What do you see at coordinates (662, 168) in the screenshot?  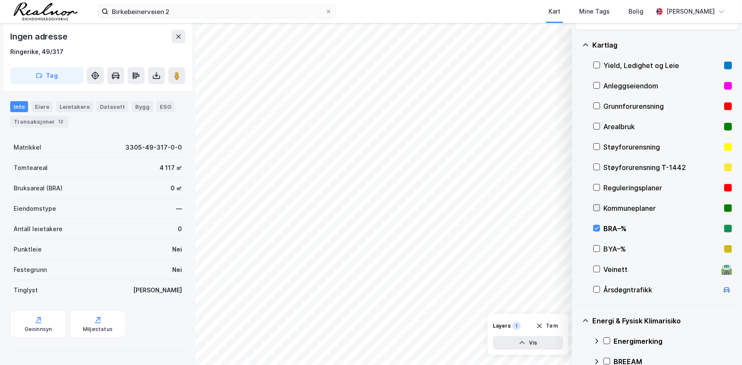 I see `div: Støyforurensning T-1442` at bounding box center [662, 168].